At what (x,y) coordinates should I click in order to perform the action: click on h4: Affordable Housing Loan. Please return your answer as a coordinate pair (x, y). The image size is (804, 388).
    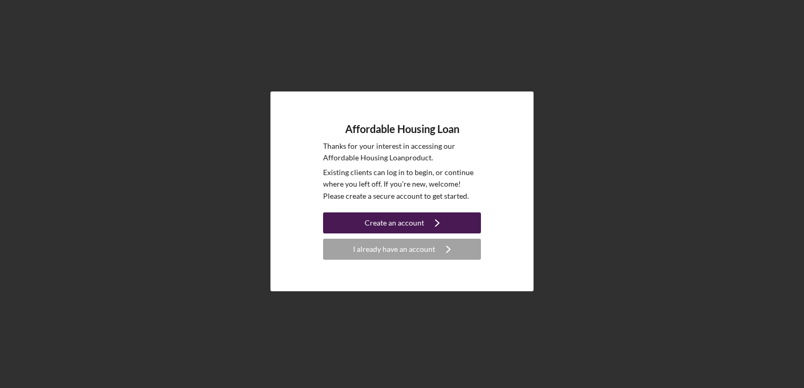
    Looking at the image, I should click on (402, 129).